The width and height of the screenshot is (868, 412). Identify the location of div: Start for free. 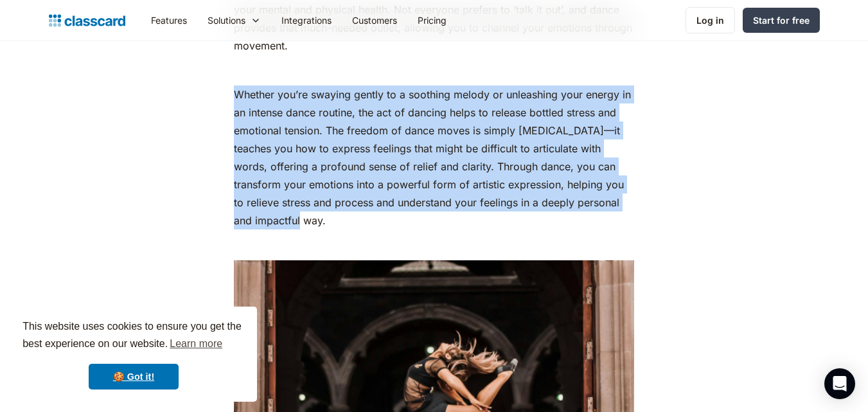
(781, 20).